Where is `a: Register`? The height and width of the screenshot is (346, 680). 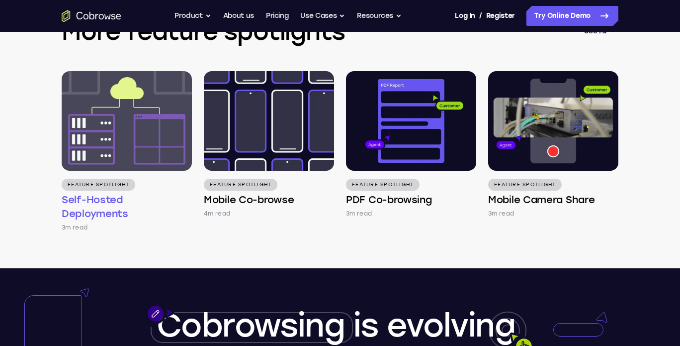 a: Register is located at coordinates (501, 16).